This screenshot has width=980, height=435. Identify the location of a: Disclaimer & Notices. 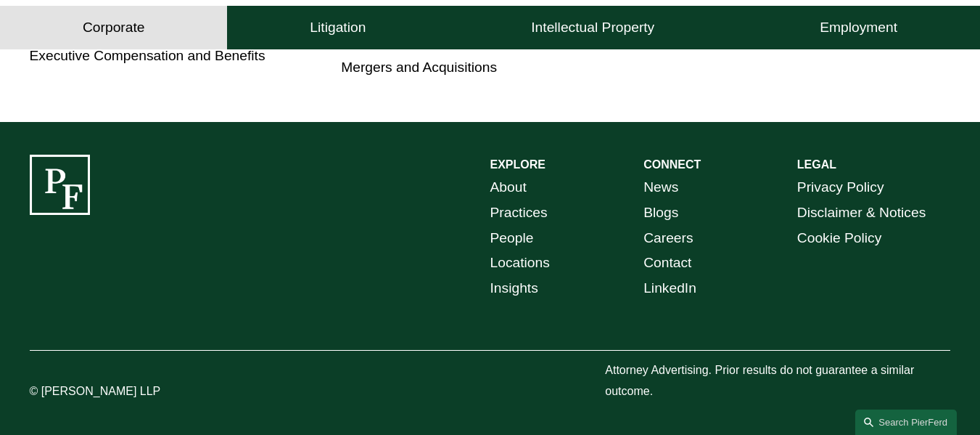
(861, 212).